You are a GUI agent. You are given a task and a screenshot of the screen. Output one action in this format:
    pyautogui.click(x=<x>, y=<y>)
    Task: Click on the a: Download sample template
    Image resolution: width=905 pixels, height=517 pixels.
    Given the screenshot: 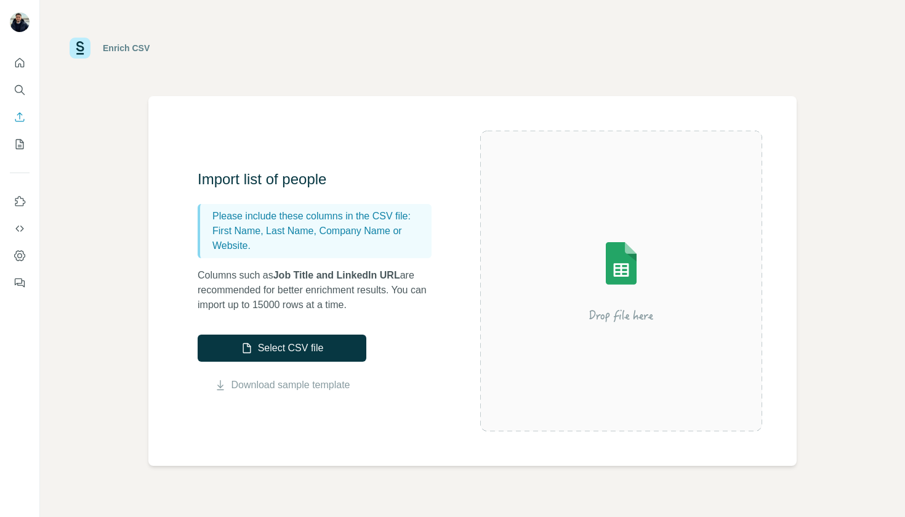 What is the action you would take?
    pyautogui.click(x=291, y=385)
    